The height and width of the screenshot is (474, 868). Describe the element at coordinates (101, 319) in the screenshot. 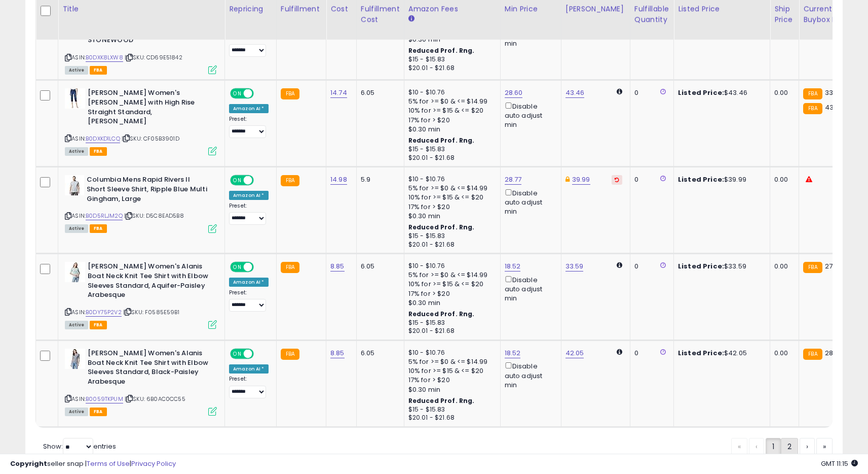

I see `textarea: Message…` at that location.